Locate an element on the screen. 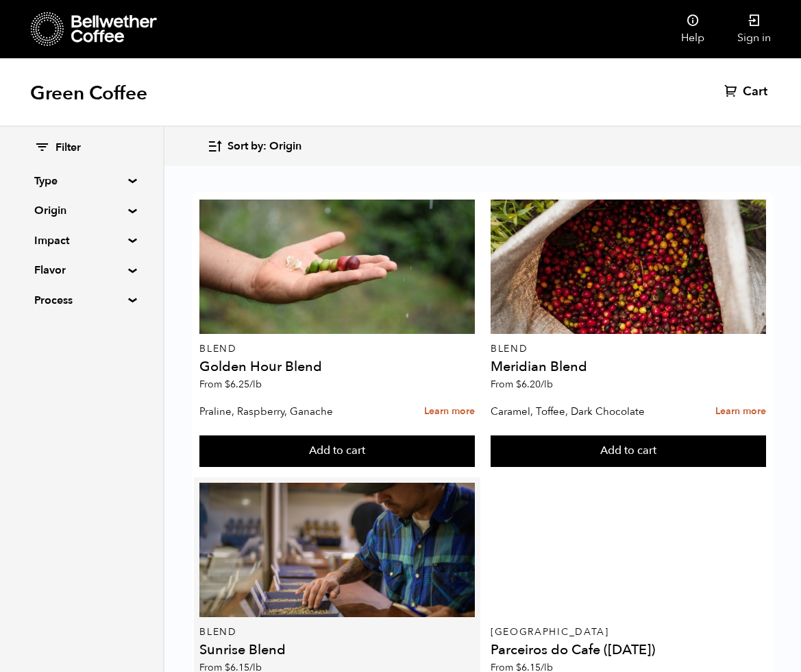 This screenshot has height=672, width=801. summary: Origin is located at coordinates (81, 210).